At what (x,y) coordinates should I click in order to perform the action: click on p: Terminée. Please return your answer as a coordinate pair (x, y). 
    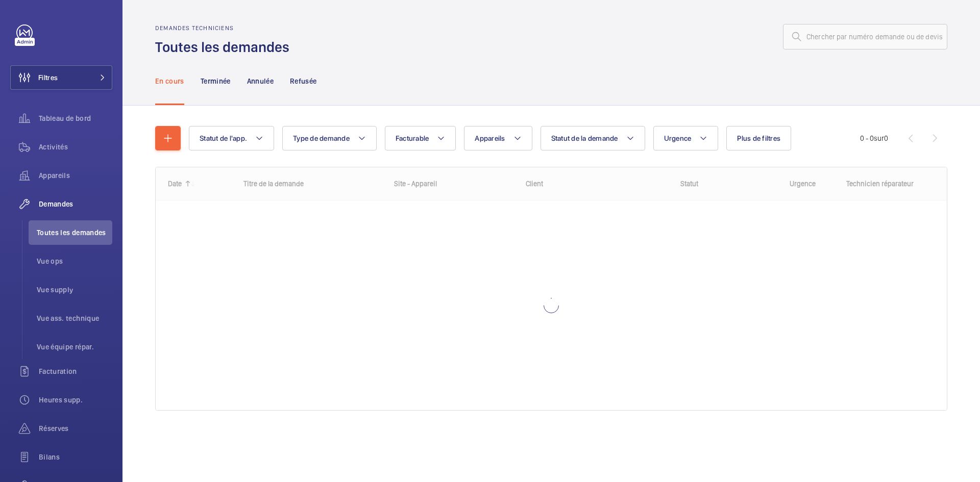
    Looking at the image, I should click on (215, 81).